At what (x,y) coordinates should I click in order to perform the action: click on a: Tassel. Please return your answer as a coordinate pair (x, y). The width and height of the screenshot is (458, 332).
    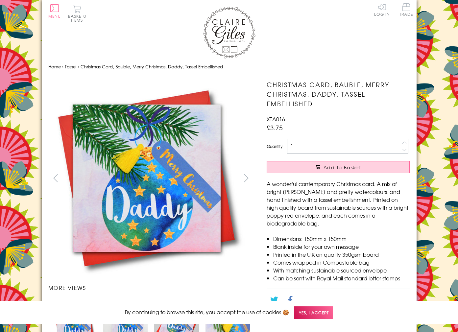
    Looking at the image, I should click on (71, 66).